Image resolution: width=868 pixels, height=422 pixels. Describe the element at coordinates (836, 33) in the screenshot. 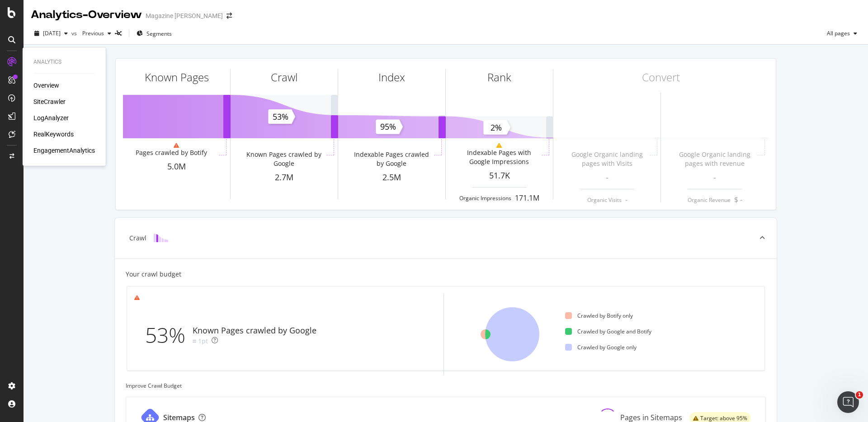

I see `span: All pages` at that location.